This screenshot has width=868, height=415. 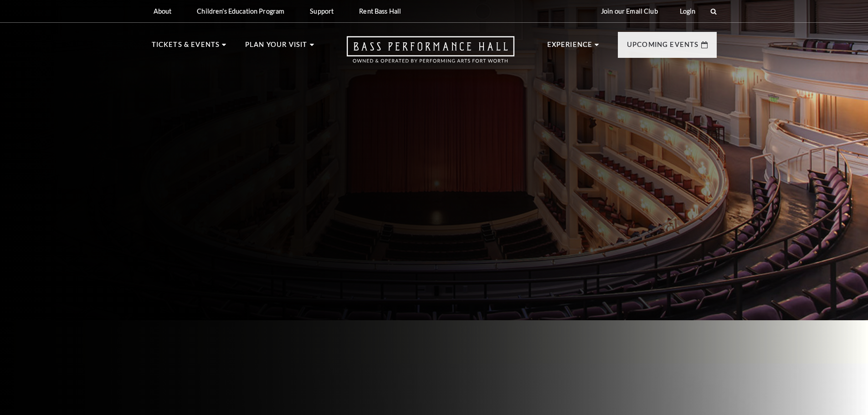 What do you see at coordinates (570, 48) in the screenshot?
I see `p: Experience` at bounding box center [570, 48].